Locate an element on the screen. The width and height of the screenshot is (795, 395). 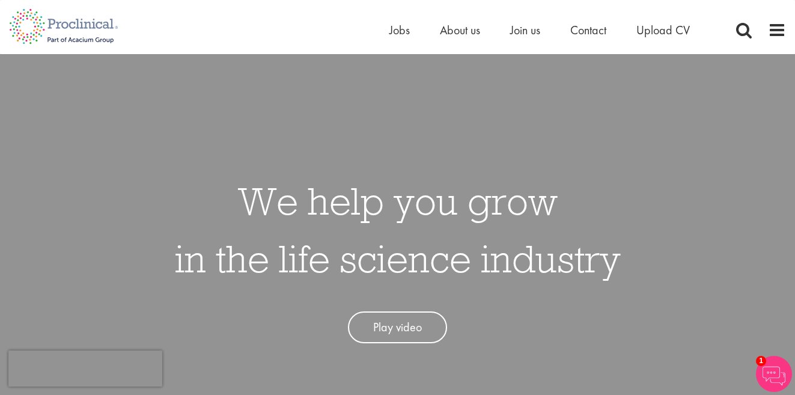
span: Upload CV is located at coordinates (663, 30).